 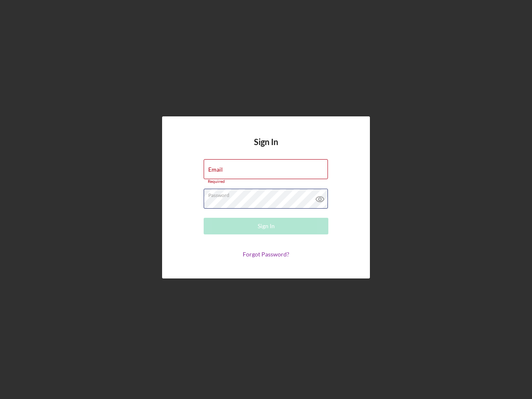 What do you see at coordinates (266, 226) in the screenshot?
I see `button: Sign In` at bounding box center [266, 226].